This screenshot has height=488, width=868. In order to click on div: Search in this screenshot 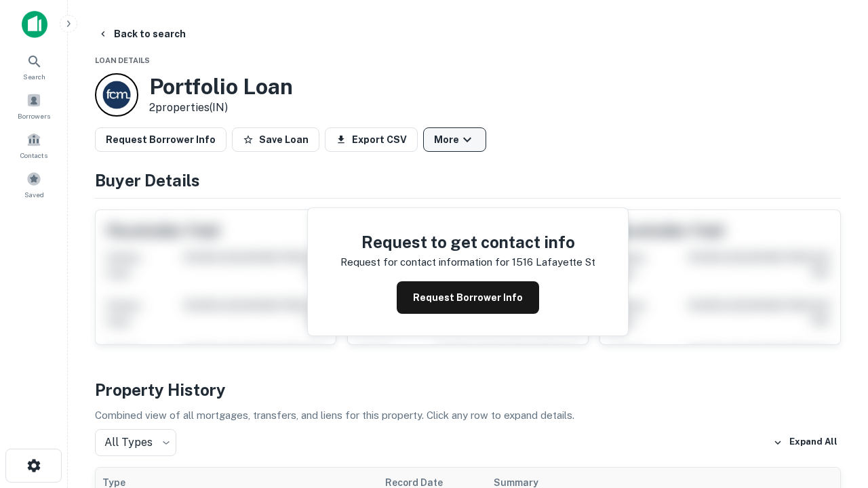, I will do `click(34, 66)`.